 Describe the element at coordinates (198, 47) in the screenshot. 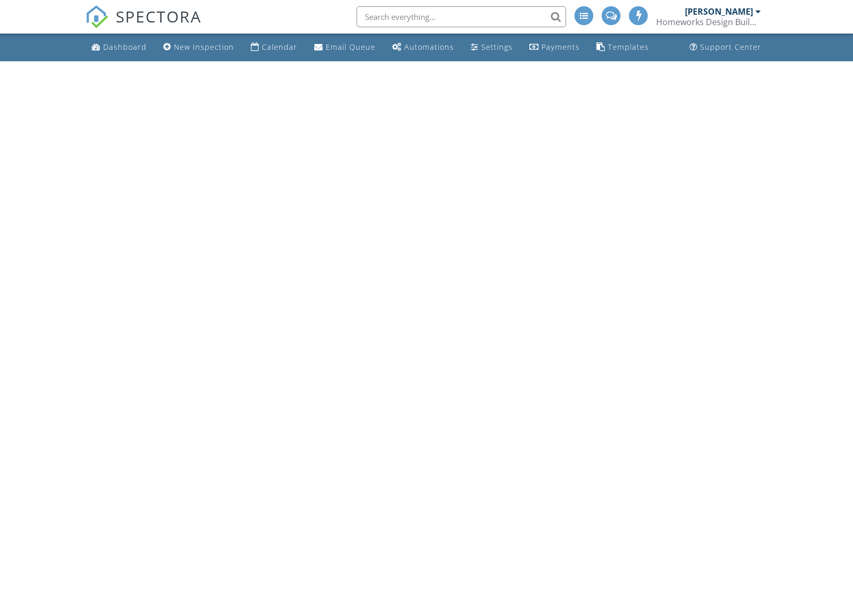

I see `a: New Inspection` at that location.